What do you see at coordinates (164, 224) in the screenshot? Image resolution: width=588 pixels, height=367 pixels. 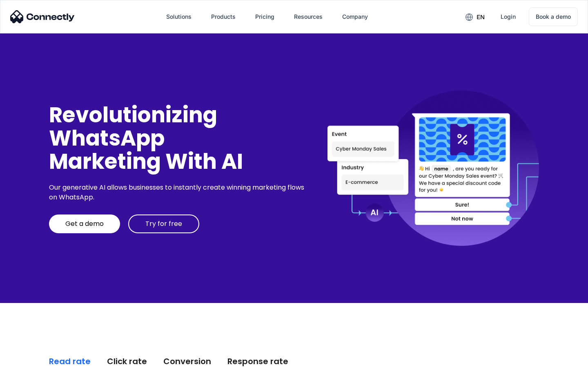 I see `a: Try for free` at bounding box center [164, 224].